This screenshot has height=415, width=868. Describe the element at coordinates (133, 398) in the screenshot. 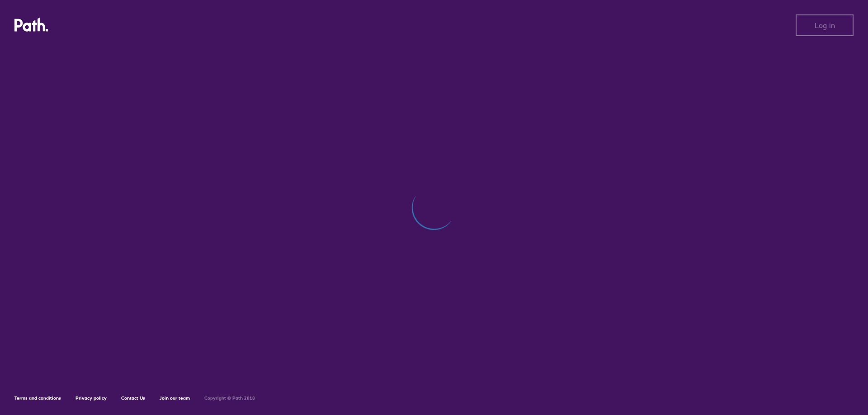

I see `a: Contact Us` at that location.